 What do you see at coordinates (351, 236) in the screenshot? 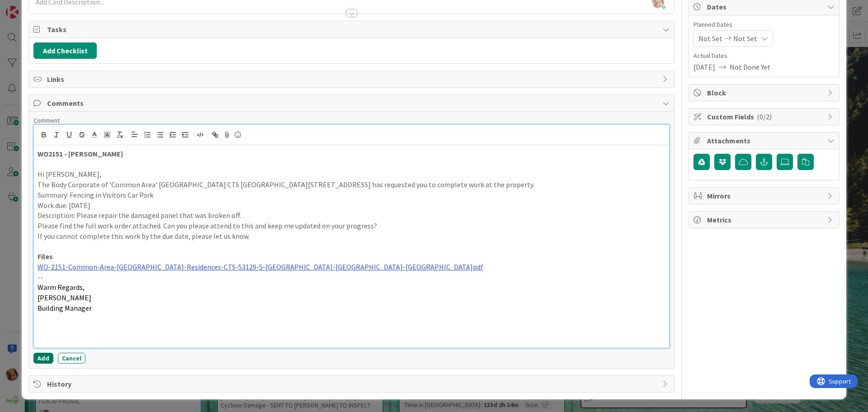
I see `p: If you cannot complete this work by the due date, please let us know.` at bounding box center [351, 236].